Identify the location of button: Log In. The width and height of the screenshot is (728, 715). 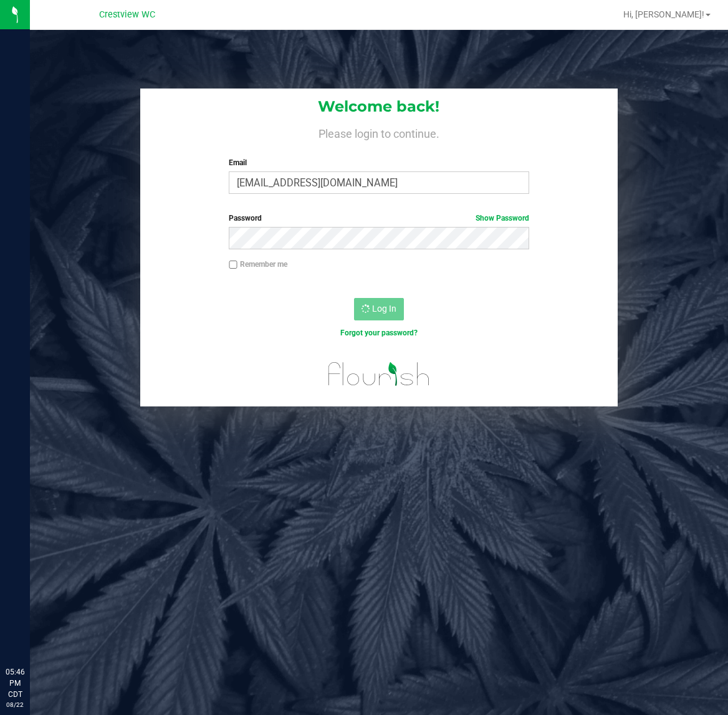
(379, 309).